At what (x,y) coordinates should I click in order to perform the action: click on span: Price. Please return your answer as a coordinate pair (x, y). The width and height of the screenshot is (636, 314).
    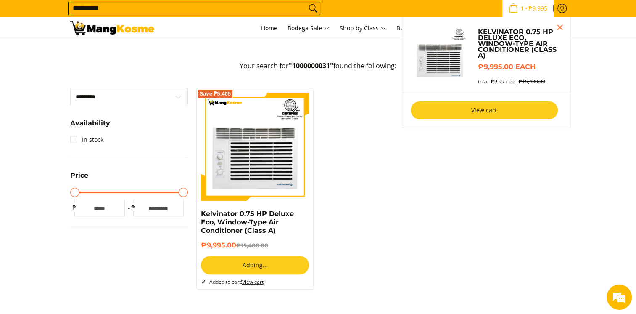
    Looking at the image, I should click on (79, 175).